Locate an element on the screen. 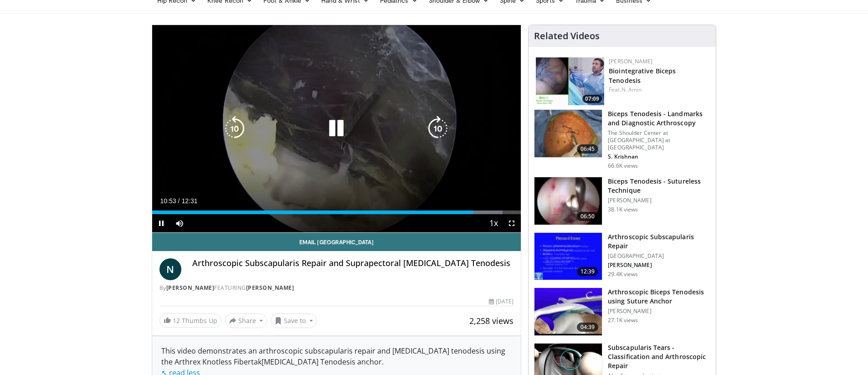 This screenshot has width=868, height=375. h3: Arthroscopic Biceps Tenodesis using Suture Anchor is located at coordinates (659, 296).